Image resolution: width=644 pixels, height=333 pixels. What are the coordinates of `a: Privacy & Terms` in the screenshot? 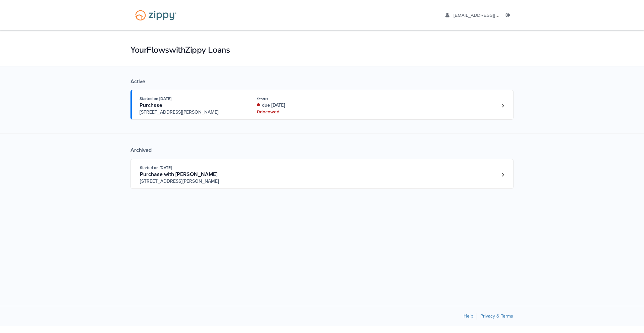 It's located at (497, 316).